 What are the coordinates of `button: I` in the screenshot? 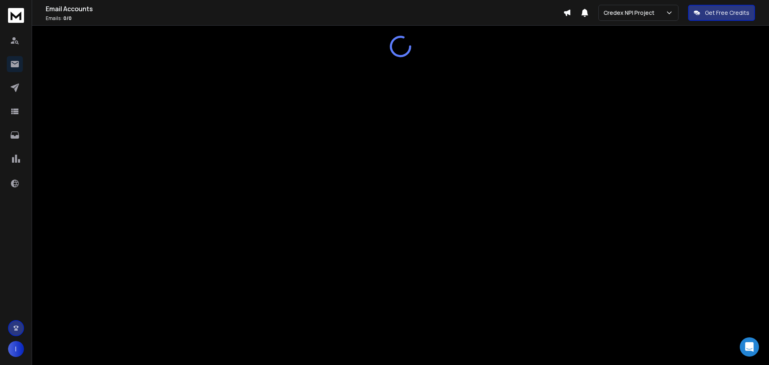 It's located at (16, 349).